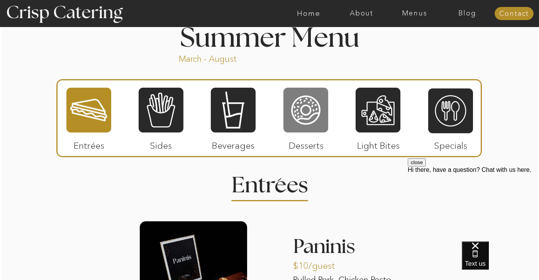  Describe the element at coordinates (514, 14) in the screenshot. I see `nav: Contact` at that location.